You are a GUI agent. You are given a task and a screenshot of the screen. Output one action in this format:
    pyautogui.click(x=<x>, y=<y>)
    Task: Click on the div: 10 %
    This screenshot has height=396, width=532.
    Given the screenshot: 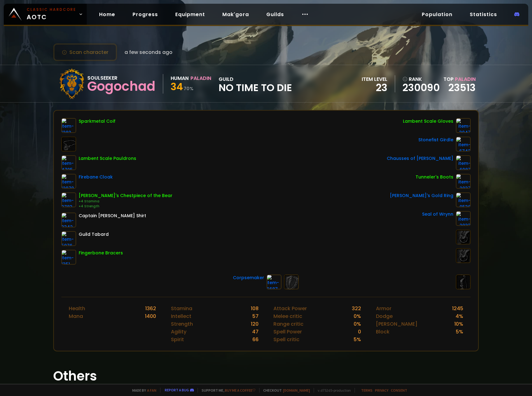 What is the action you would take?
    pyautogui.click(x=458, y=324)
    